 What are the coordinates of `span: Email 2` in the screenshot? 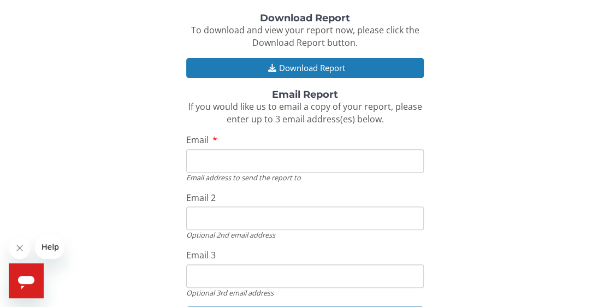 It's located at (201, 198).